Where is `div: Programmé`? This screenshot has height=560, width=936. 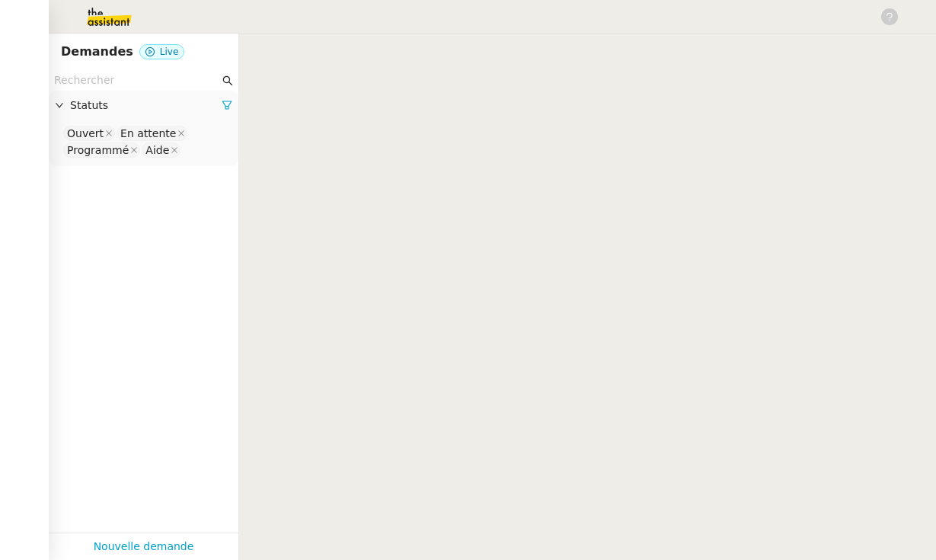
div: Programmé is located at coordinates (97, 150).